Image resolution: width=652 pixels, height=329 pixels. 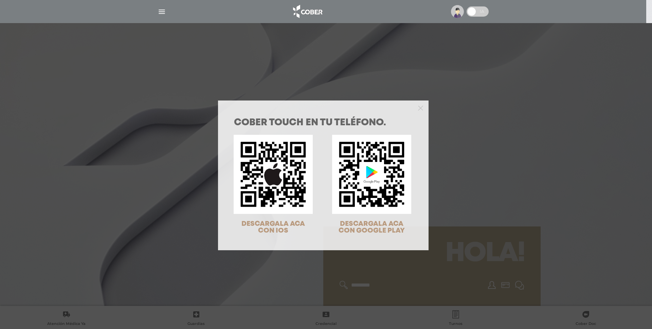 I want to click on h1: COBER TOUCH en tu teléfono., so click(x=323, y=123).